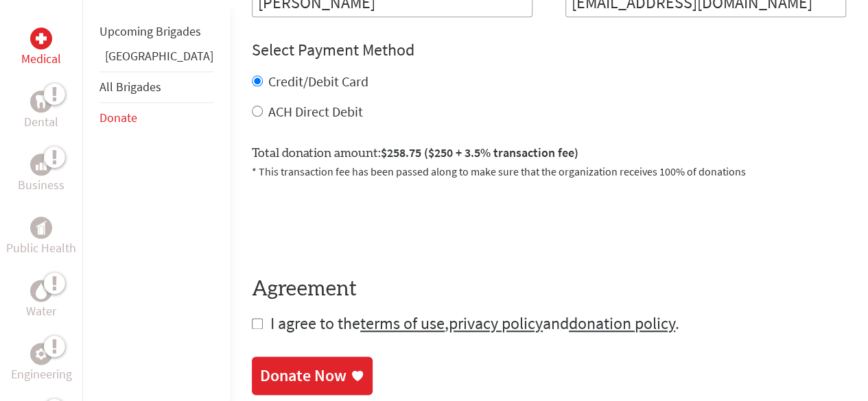 The height and width of the screenshot is (401, 868). Describe the element at coordinates (150, 31) in the screenshot. I see `a: Upcoming Brigades` at that location.